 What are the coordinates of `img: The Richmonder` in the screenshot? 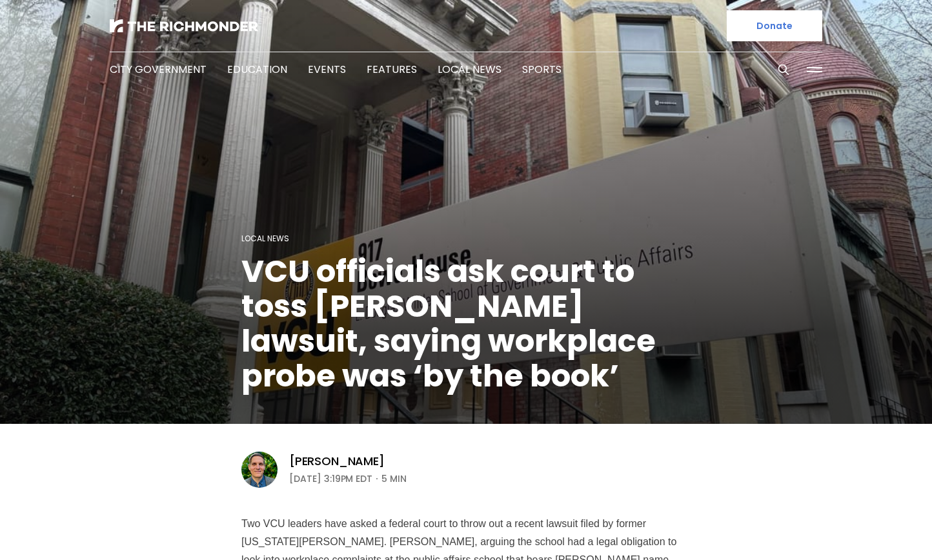 It's located at (184, 26).